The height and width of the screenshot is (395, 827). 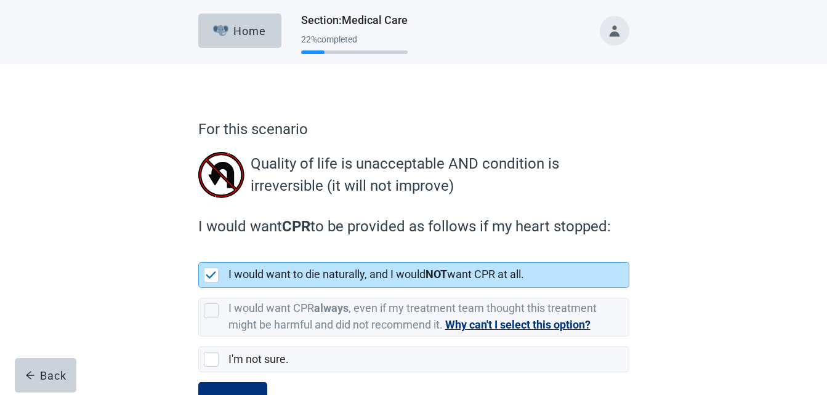 I want to click on h1: Section : Medical Care, so click(x=354, y=20).